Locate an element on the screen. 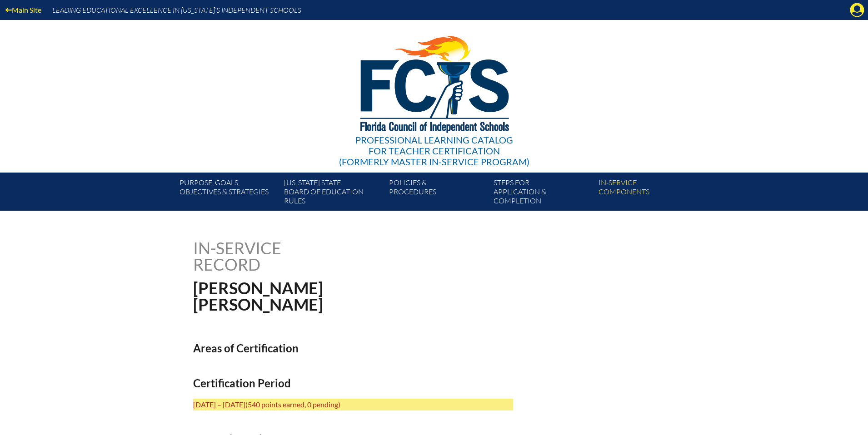 This screenshot has width=868, height=435. div: Professional Learning Catalog (formerly Master In-service Program) is located at coordinates (434, 151).